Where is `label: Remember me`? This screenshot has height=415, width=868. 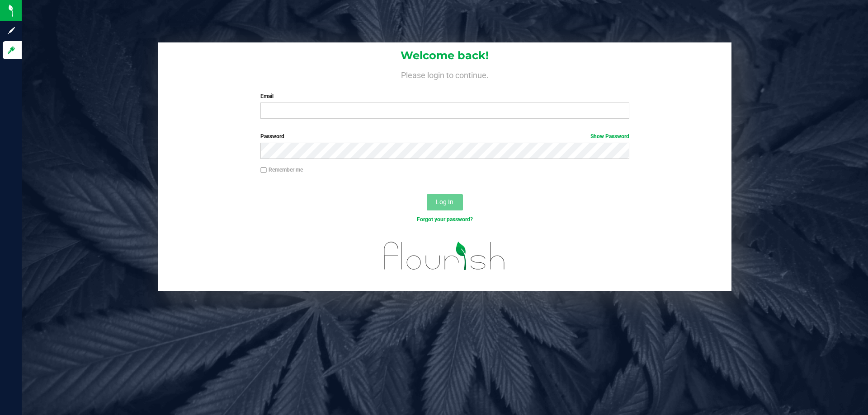
label: Remember me is located at coordinates (281, 170).